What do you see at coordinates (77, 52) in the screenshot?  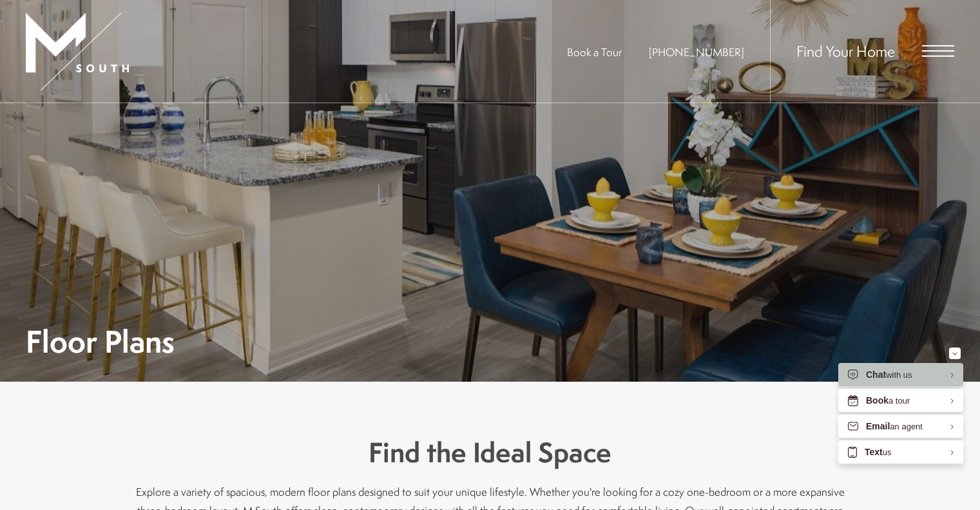 I see `img: MSouth` at bounding box center [77, 52].